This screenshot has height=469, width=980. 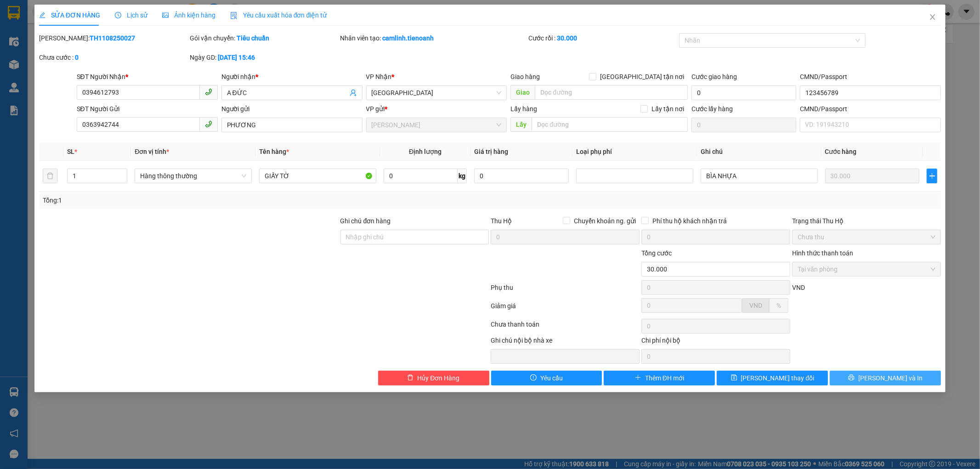 What do you see at coordinates (546, 378) in the screenshot?
I see `button: exclamation-circleYêu cầu` at bounding box center [546, 378].